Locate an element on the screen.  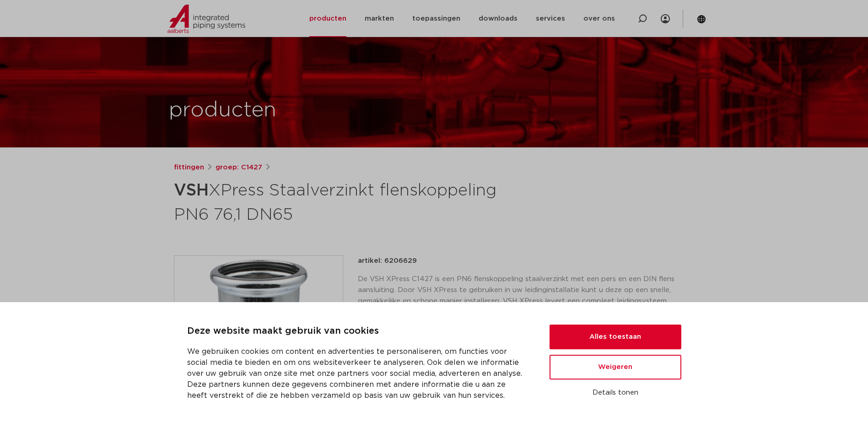
button: Alles toestaan is located at coordinates (616, 337).